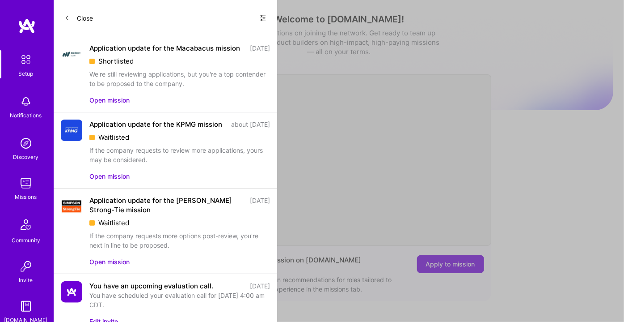 Image resolution: width=624 pixels, height=322 pixels. Describe the element at coordinates (27, 26) in the screenshot. I see `img: logo` at that location.